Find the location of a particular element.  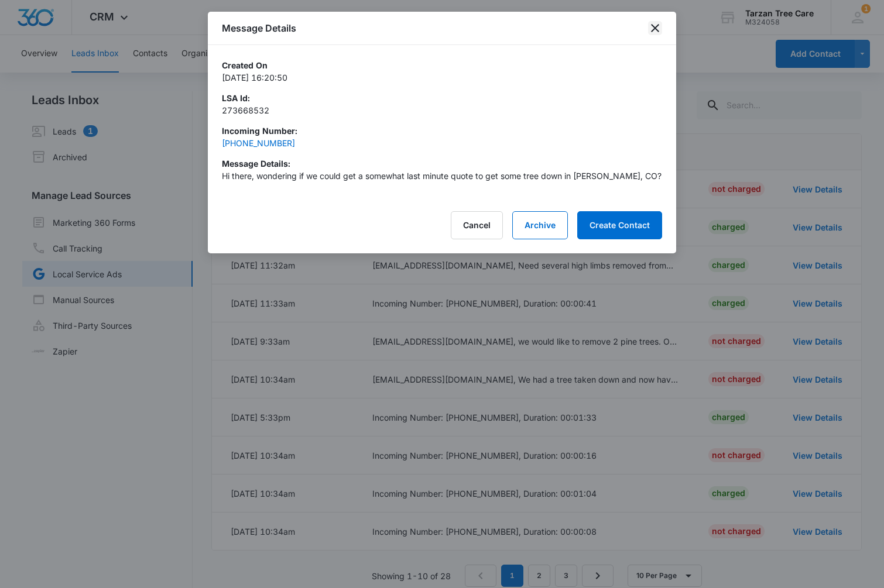

button: Cancel is located at coordinates (477, 225).